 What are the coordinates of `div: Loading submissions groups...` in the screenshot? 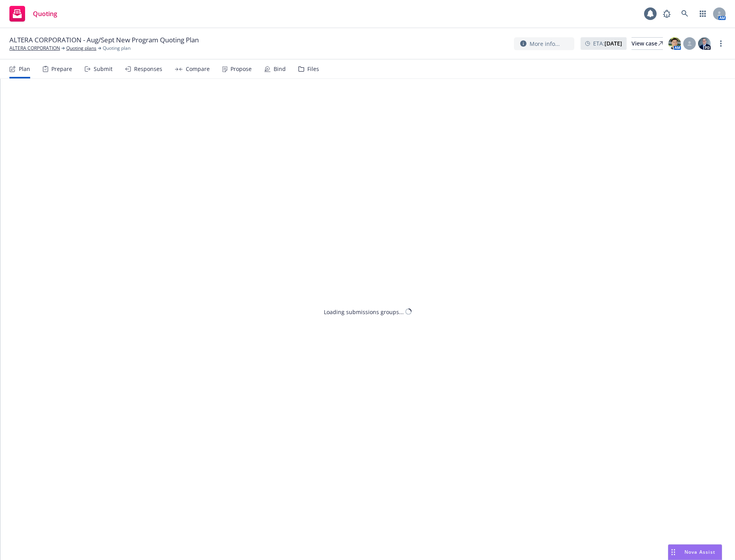 It's located at (364, 311).